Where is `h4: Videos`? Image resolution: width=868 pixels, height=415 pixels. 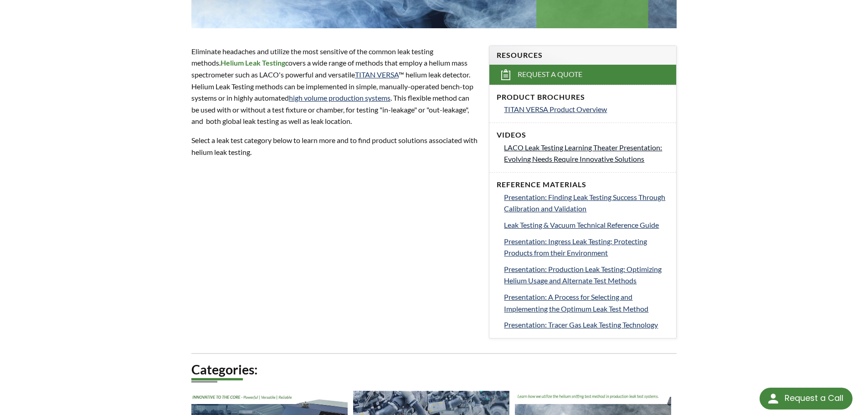
h4: Videos is located at coordinates (583, 135).